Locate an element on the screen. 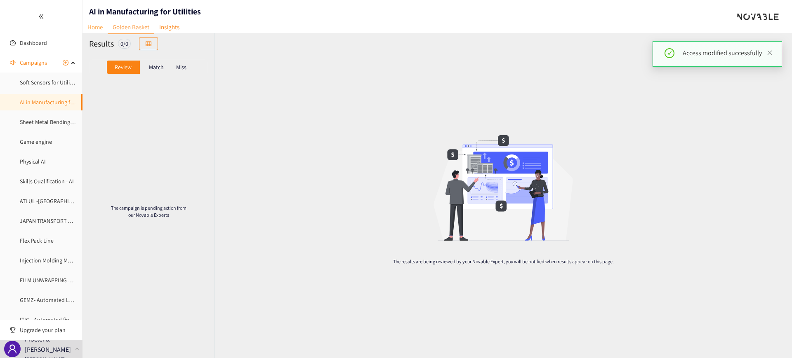  div: Chat Widget is located at coordinates (771, 339).